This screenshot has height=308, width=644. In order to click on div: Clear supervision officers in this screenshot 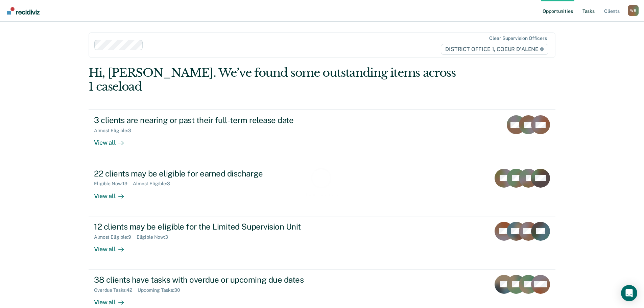, I will do `click(518, 38)`.